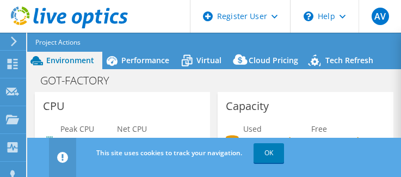 This screenshot has width=401, height=177. I want to click on svg: \n, so click(309, 16).